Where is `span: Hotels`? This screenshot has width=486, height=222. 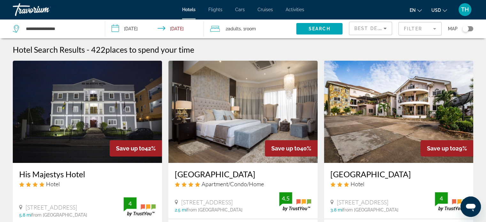 span: Hotels is located at coordinates (189, 10).